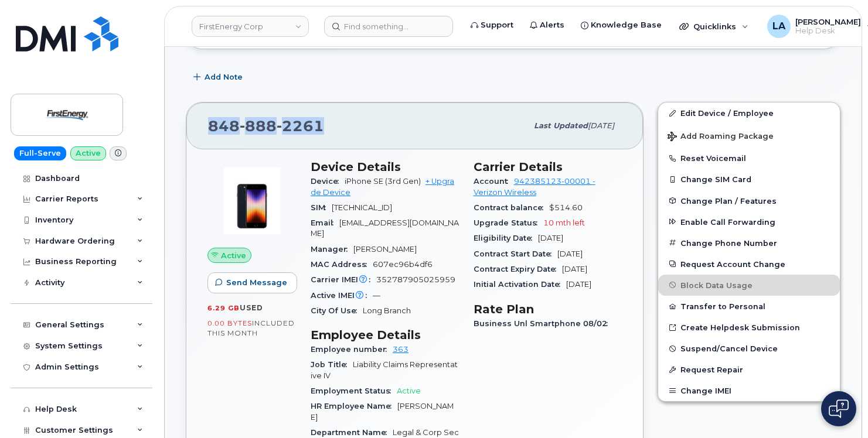 The image size is (868, 438). What do you see at coordinates (229, 323) in the screenshot?
I see `span: 0.00 Bytes` at bounding box center [229, 323].